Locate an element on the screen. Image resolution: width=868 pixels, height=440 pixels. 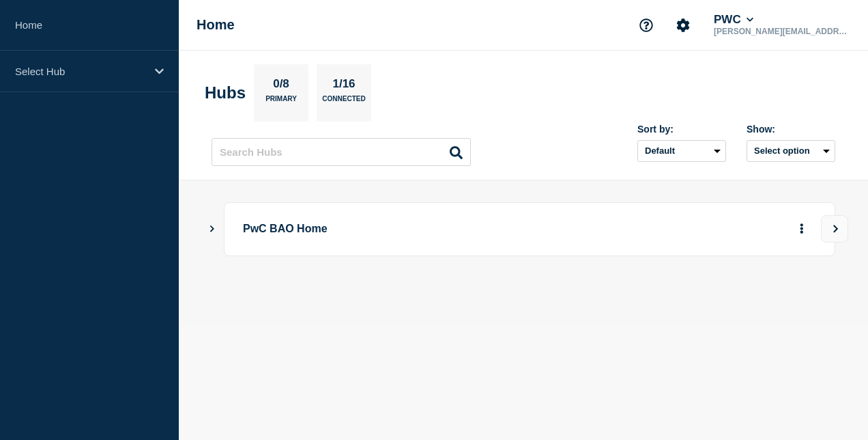
select: Sort by is located at coordinates (681, 151).